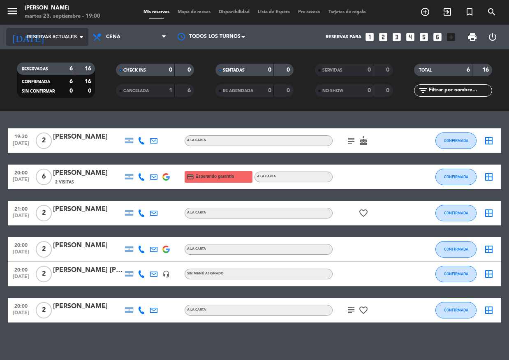 Image resolution: width=509 pixels, height=360 pixels. Describe the element at coordinates (347, 12) in the screenshot. I see `span: Tarjetas de regalo` at that location.